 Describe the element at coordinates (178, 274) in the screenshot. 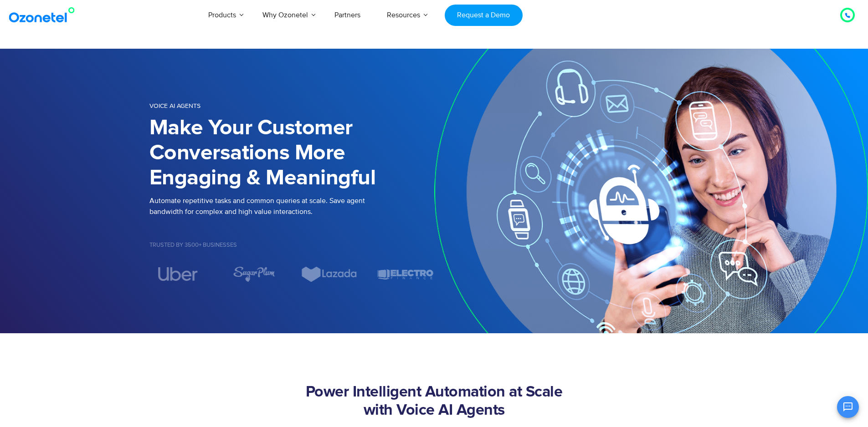

I see `img: uber` at that location.